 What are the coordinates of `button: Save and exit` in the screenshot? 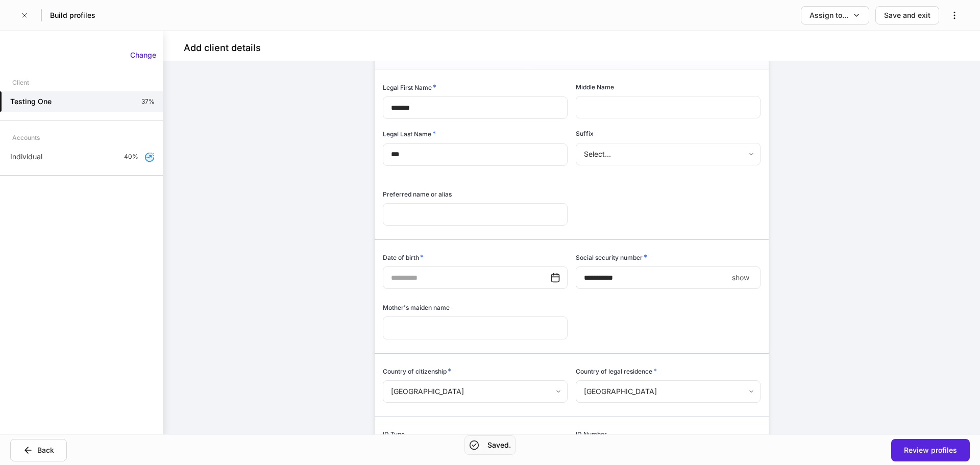 It's located at (907, 15).